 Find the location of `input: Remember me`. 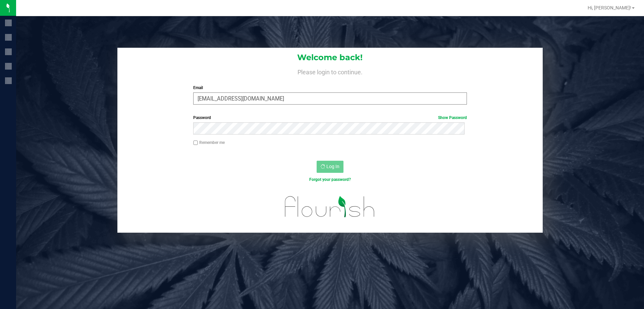

input: Remember me is located at coordinates (196, 143).